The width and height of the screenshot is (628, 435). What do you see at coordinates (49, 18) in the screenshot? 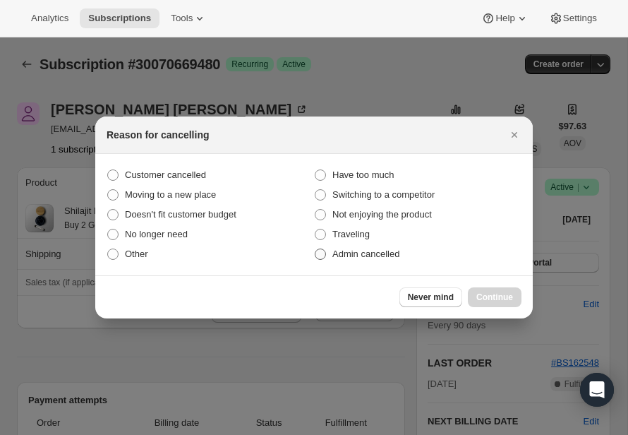
I see `button: Analytics` at bounding box center [49, 18].